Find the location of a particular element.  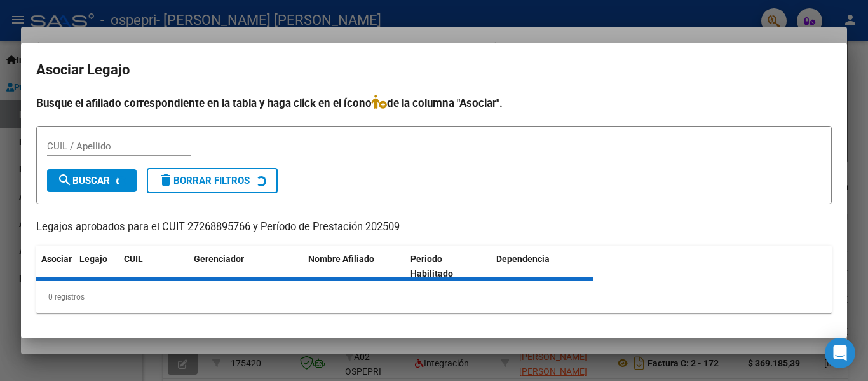

span: Dependencia is located at coordinates (523, 259).